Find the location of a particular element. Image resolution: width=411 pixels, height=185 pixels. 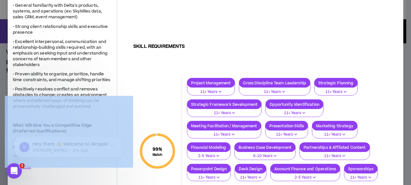

p: Project Management is located at coordinates (211, 83).